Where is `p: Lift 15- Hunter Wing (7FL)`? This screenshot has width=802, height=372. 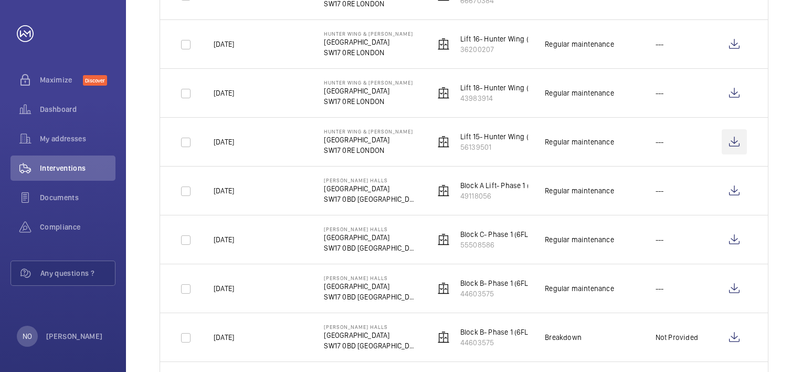 p: Lift 15- Hunter Wing (7FL) is located at coordinates (502, 137).